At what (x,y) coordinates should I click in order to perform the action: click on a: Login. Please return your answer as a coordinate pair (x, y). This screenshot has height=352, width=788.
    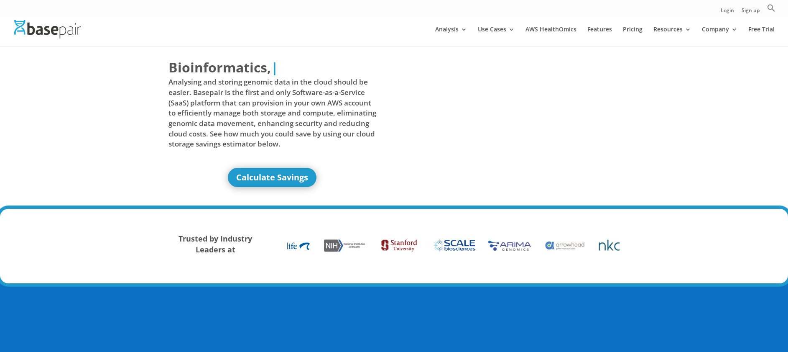
    Looking at the image, I should click on (727, 12).